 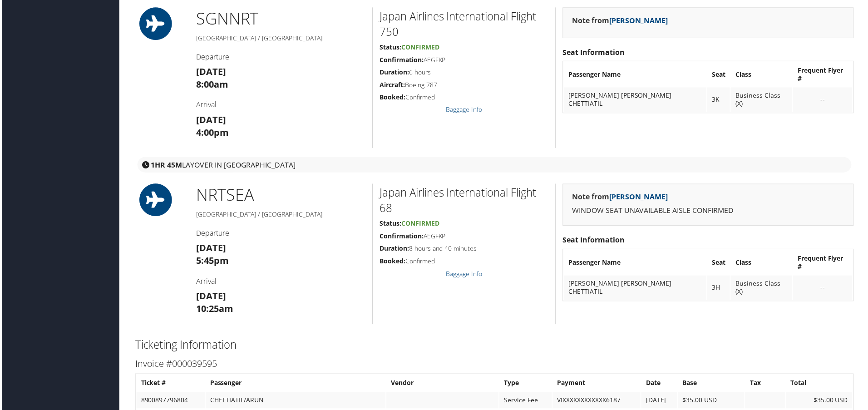 I want to click on td: 3H, so click(x=720, y=288).